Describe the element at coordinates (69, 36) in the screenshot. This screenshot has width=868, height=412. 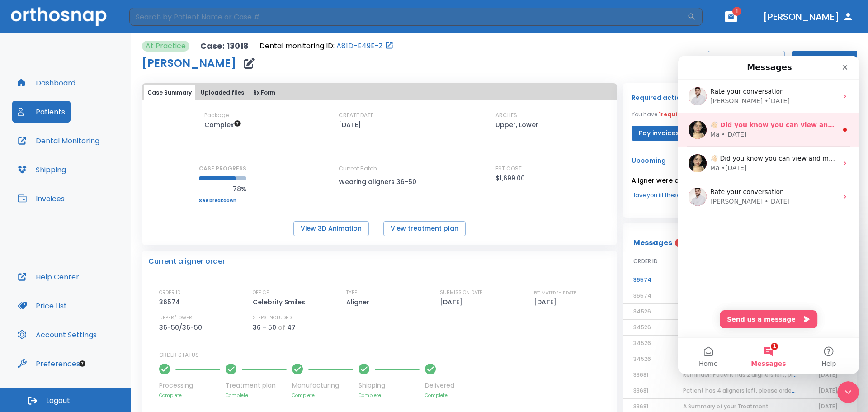
I see `span: Rate your conversation` at that location.